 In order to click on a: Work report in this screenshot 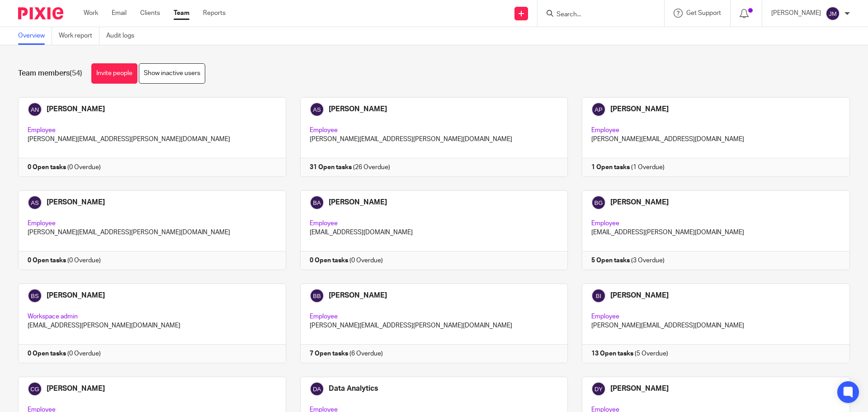, I will do `click(80, 36)`.